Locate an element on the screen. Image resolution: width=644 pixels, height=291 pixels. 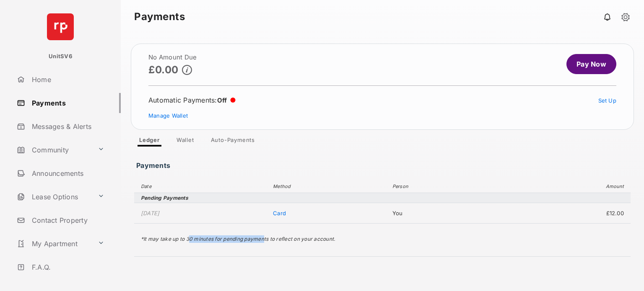
a: Set Up is located at coordinates (608, 100).